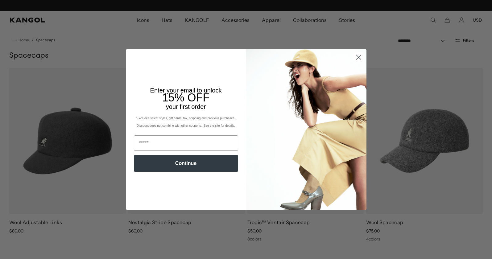 The width and height of the screenshot is (492, 259). I want to click on button: Close dialog, so click(358, 57).